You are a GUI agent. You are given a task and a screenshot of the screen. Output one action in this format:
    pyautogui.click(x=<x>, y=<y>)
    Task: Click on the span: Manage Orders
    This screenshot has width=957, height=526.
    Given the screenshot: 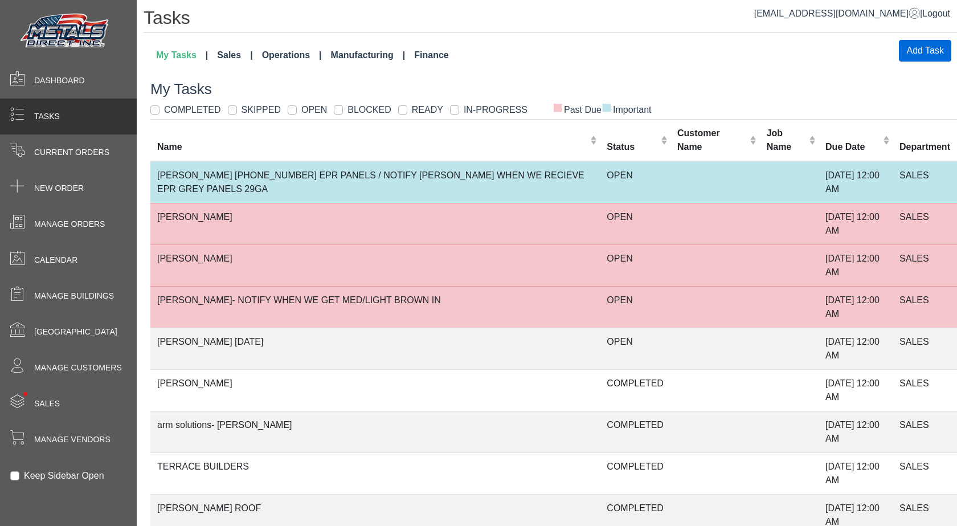 What is the action you would take?
    pyautogui.click(x=69, y=224)
    